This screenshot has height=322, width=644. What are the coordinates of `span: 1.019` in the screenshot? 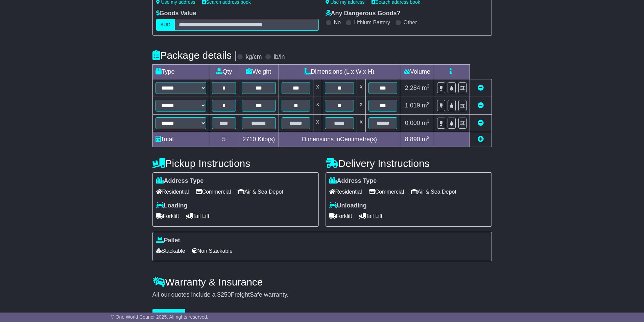 It's located at (412, 105).